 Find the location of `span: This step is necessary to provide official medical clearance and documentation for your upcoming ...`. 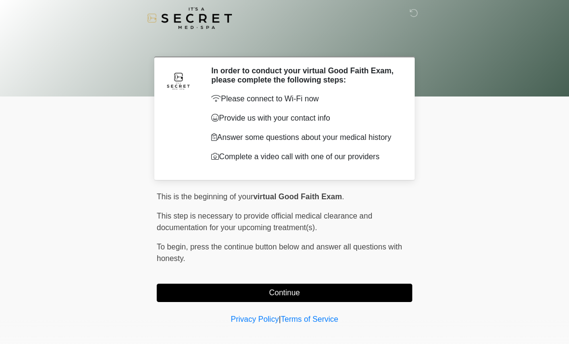

span: This step is necessary to provide official medical clearance and documentation for your upcoming ... is located at coordinates (264, 221).